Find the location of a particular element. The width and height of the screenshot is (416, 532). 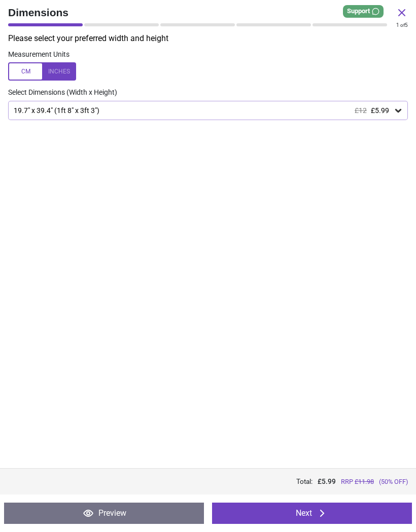

span: £ 11.98 is located at coordinates (364, 481).